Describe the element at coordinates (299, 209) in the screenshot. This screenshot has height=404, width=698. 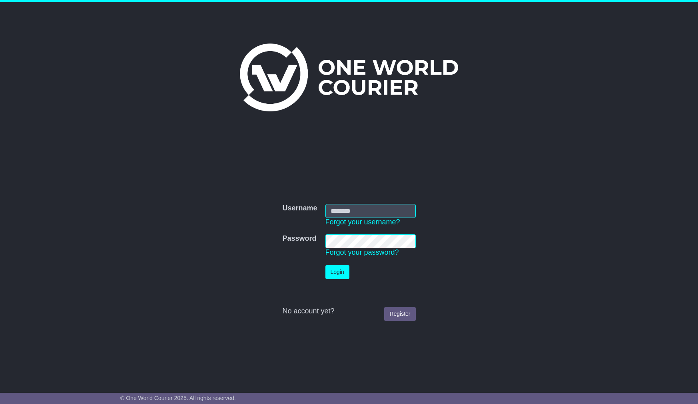
I see `label: Username` at that location.